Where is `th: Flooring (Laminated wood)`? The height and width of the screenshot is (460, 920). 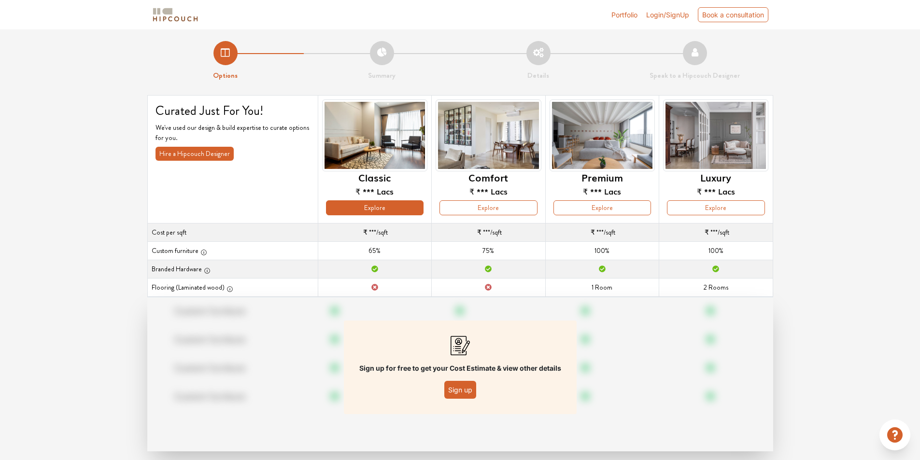
th: Flooring (Laminated wood) is located at coordinates (232, 288).